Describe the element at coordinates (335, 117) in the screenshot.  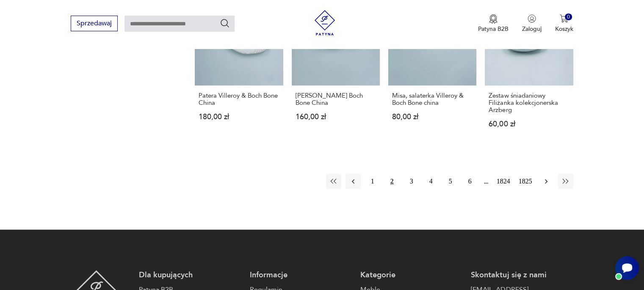
I see `p: 160,00 zł` at that location.